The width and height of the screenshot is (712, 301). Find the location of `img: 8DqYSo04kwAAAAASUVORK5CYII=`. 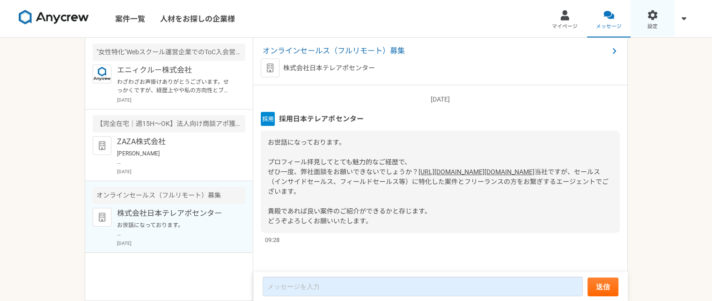

img: 8DqYSo04kwAAAAASUVORK5CYII= is located at coordinates (54, 17).